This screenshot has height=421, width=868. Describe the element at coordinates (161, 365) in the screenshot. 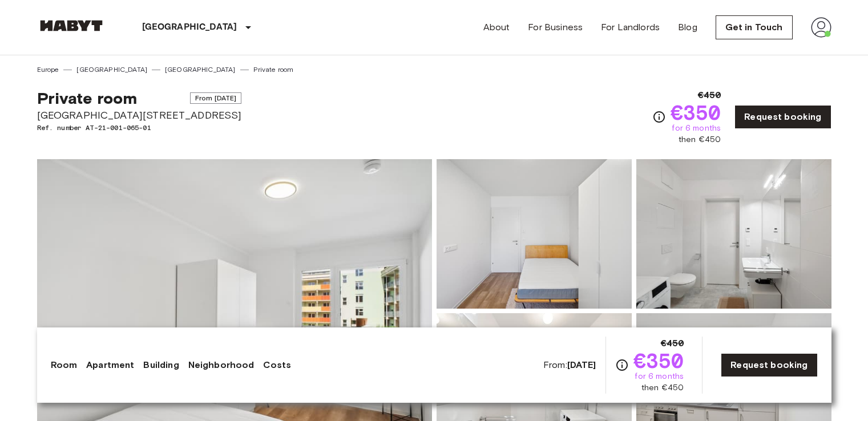

I see `a: Building` at that location.